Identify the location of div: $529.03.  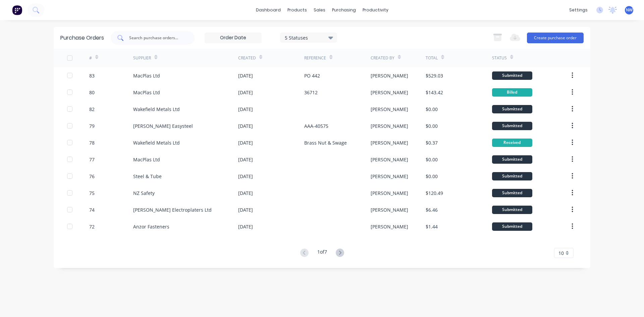
(434, 75).